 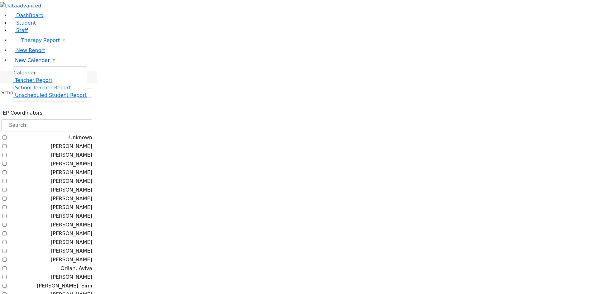 What do you see at coordinates (34, 80) in the screenshot?
I see `span: Teacher Report` at bounding box center [34, 80].